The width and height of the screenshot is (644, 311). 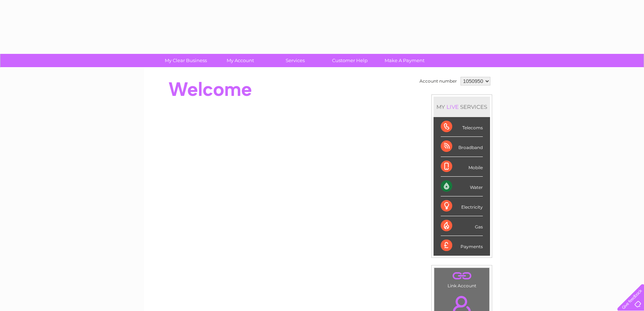 What do you see at coordinates (461, 206) in the screenshot?
I see `div: Electricity` at bounding box center [461, 206].